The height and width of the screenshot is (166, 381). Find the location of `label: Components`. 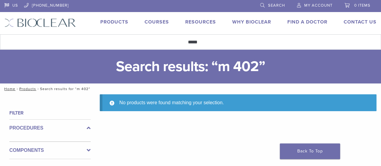

label: Components is located at coordinates (50, 150).